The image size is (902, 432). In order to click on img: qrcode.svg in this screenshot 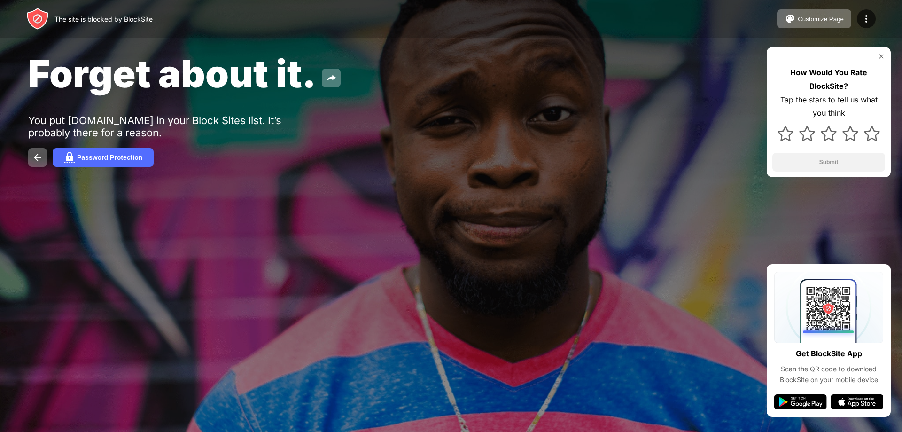, I will do `click(829, 307)`.